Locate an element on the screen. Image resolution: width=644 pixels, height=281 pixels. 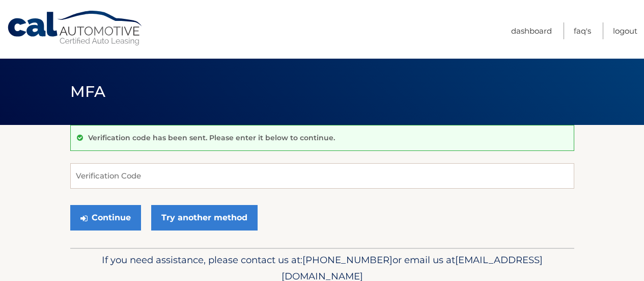
a: Dashboard is located at coordinates (531, 31).